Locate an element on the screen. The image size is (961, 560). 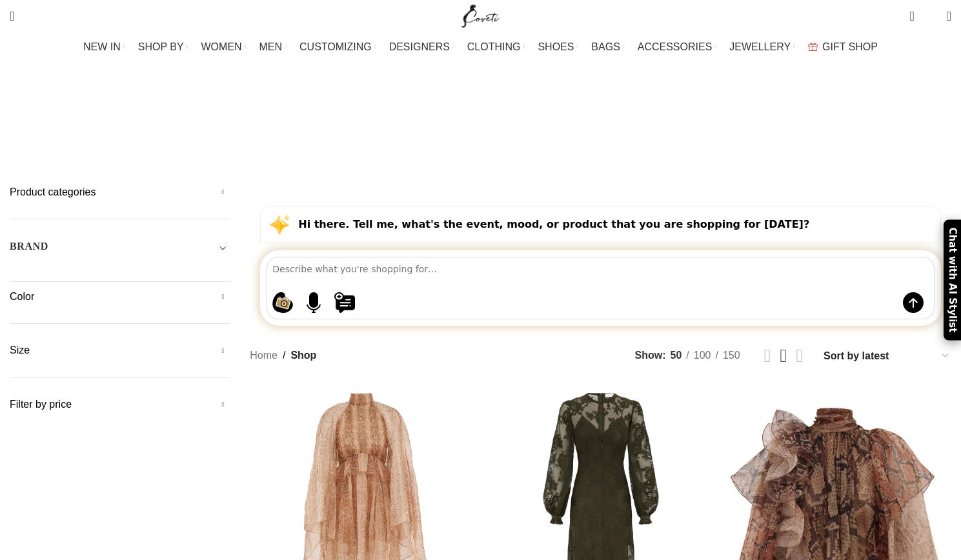
a: SHOP BY is located at coordinates (163, 47).